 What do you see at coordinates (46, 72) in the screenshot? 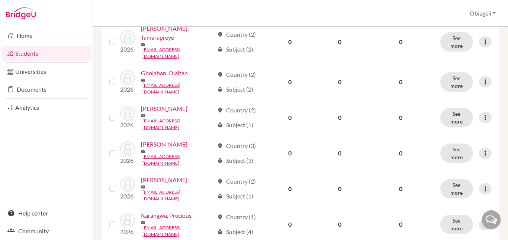
I see `a: Universities` at bounding box center [46, 72].